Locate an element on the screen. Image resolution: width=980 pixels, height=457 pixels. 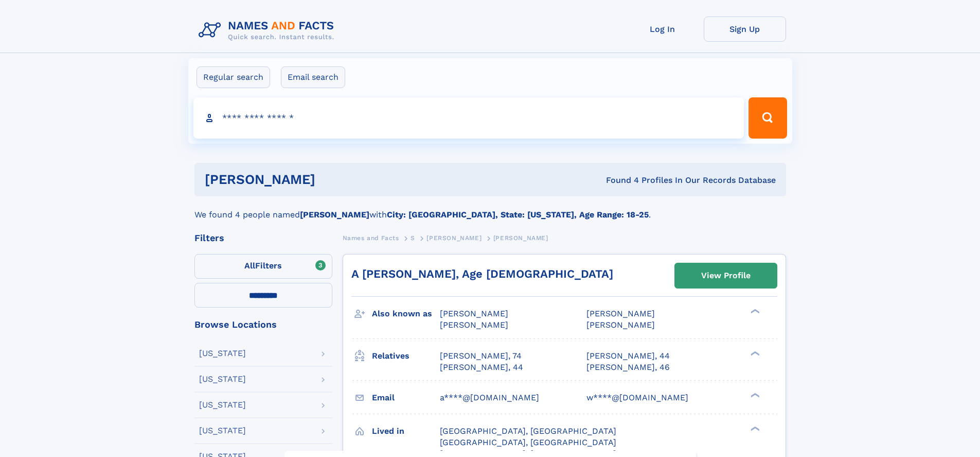
div: Found 4 Profiles In Our Records Database is located at coordinates (618, 181).